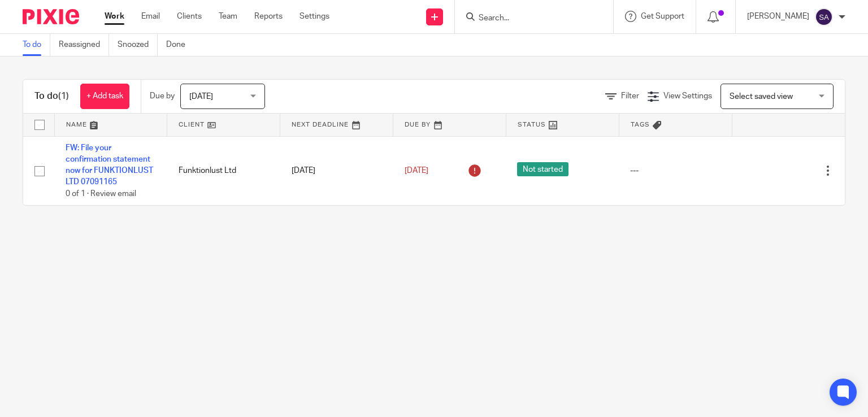 The image size is (868, 417). What do you see at coordinates (641, 124) in the screenshot?
I see `span: Tags` at bounding box center [641, 124].